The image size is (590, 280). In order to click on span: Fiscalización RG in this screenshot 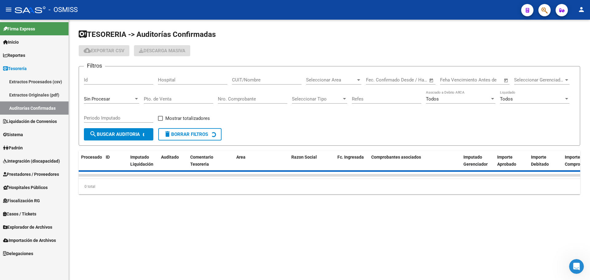, I will do `click(22, 201)`.